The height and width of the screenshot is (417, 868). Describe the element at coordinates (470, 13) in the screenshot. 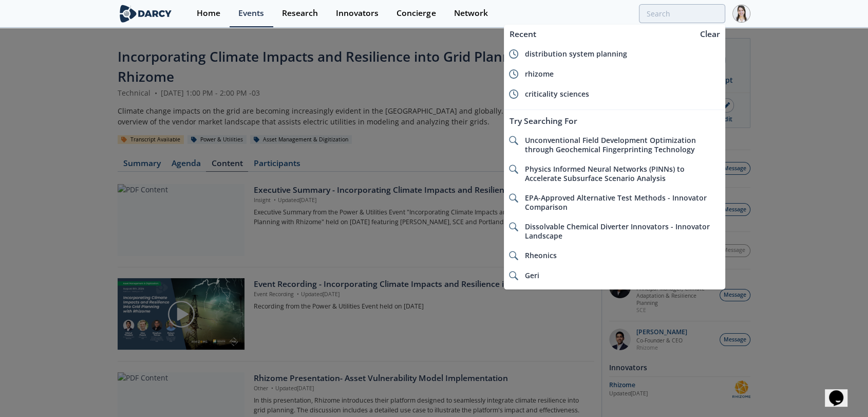

I see `div: Network` at that location.